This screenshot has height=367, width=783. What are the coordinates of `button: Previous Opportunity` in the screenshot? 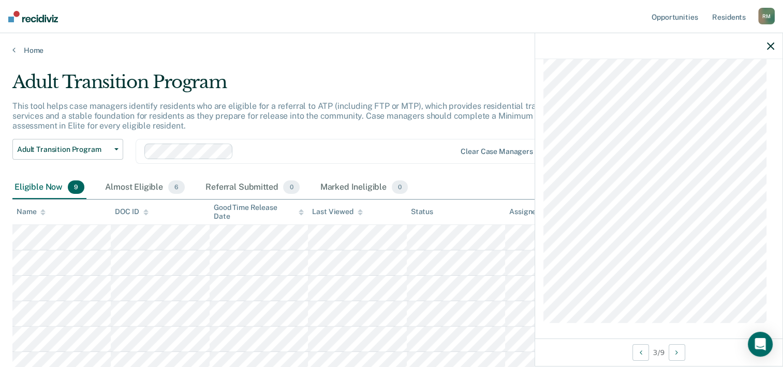 It's located at (641, 352).